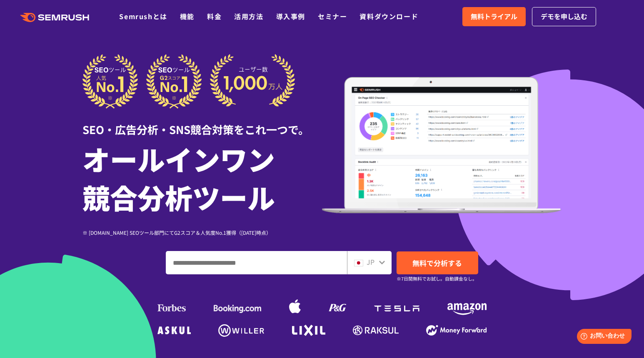  Describe the element at coordinates (202, 178) in the screenshot. I see `h1: オールインワン 競合分析ツール` at that location.